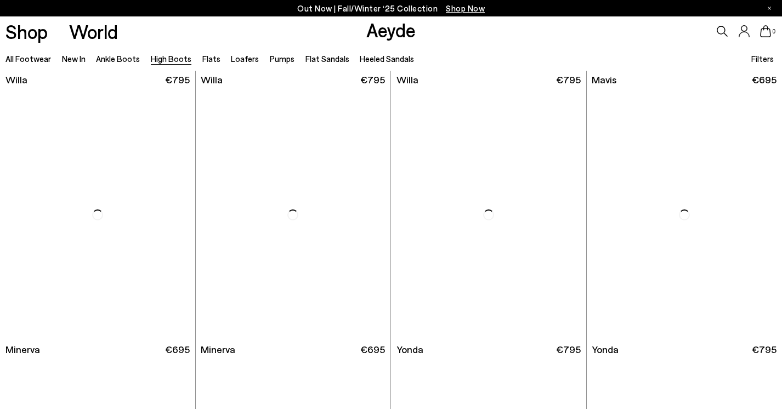 This screenshot has width=782, height=409. I want to click on a: Shop, so click(26, 31).